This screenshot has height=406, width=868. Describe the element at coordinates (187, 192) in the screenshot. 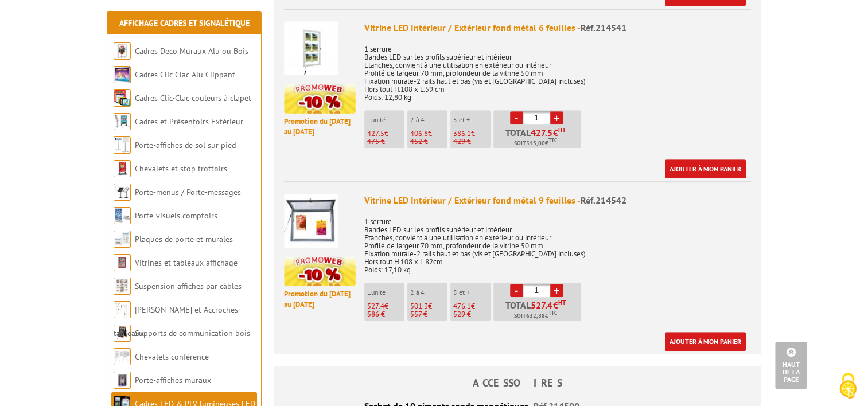

I see `a: Porte-menus / Porte-messages` at that location.